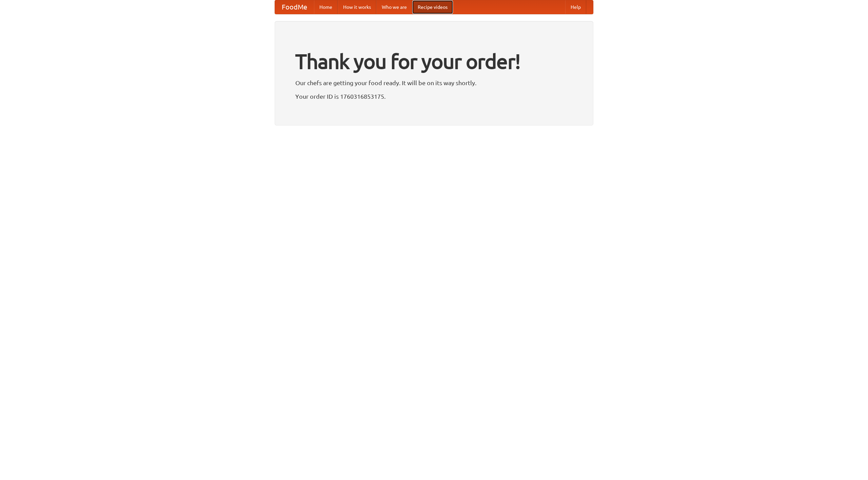 The height and width of the screenshot is (480, 868). I want to click on a: Recipe videos, so click(433, 7).